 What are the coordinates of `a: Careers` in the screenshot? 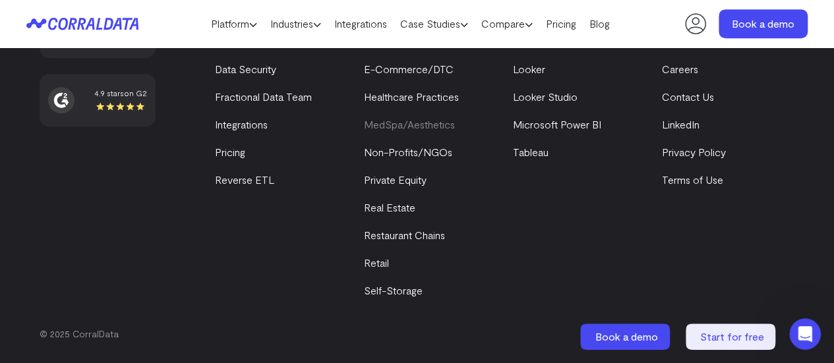 It's located at (679, 69).